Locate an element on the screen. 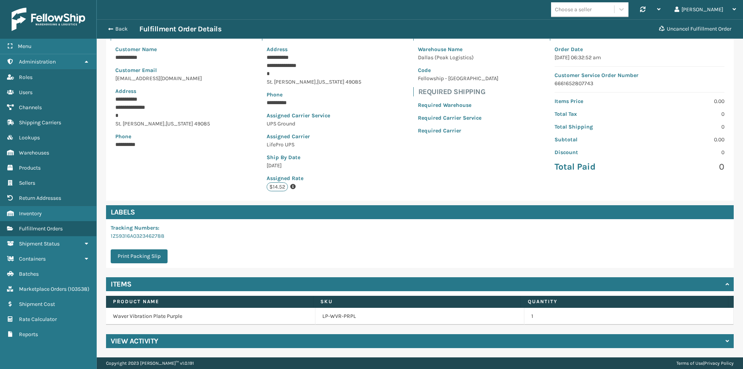 This screenshot has height=369, width=743. a: Privacy Policy is located at coordinates (719, 363).